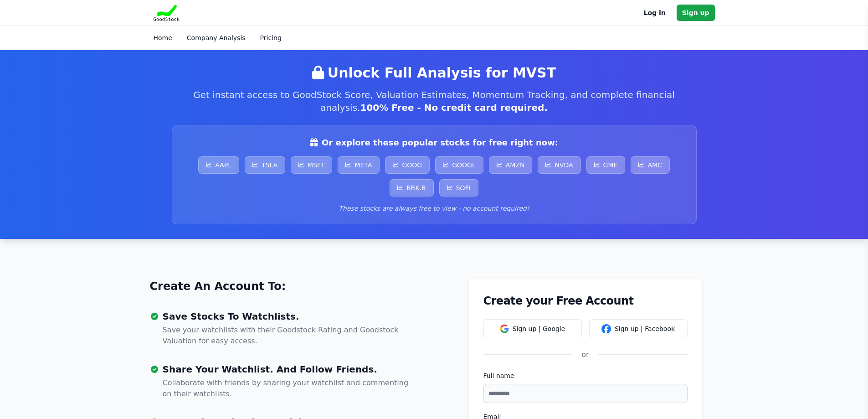 This screenshot has height=419, width=868. What do you see at coordinates (434, 209) in the screenshot?
I see `p: These stocks are always free to view - no account required!` at bounding box center [434, 209].